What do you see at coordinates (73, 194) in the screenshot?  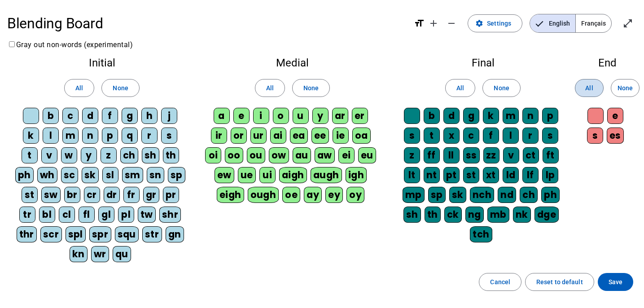 I see `div: br` at bounding box center [73, 194].